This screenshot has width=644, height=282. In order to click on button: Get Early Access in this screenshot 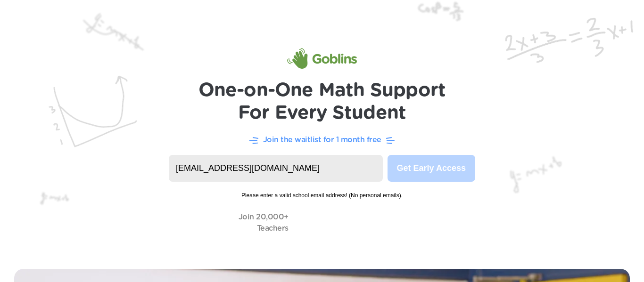, I will do `click(431, 168)`.